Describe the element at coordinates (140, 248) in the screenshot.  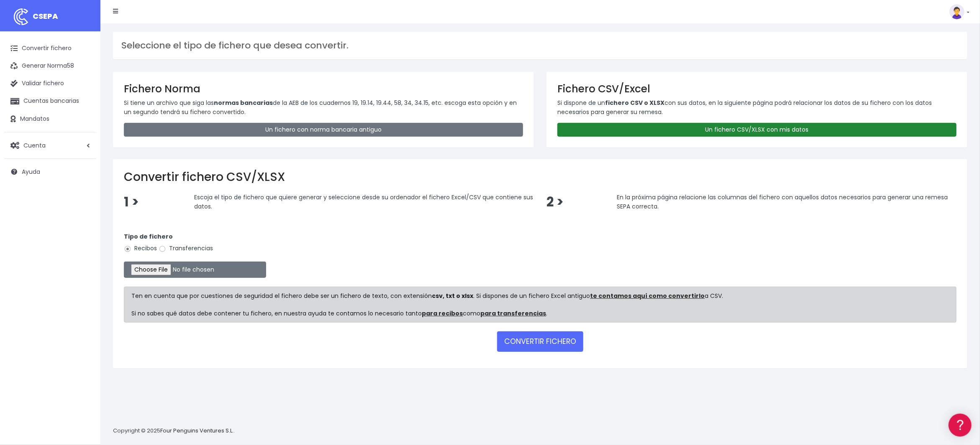
I see `label: Recibos` at that location.